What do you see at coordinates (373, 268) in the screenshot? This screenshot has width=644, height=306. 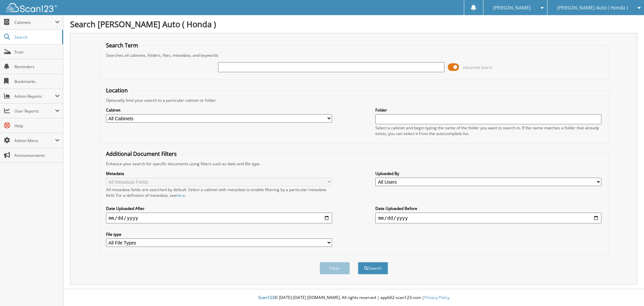 I see `button: Search` at bounding box center [373, 268].